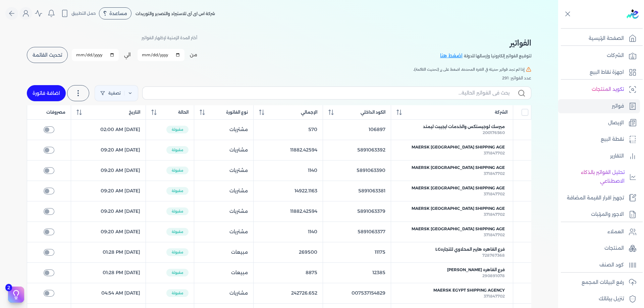  I want to click on span: نوع الفاتورة, so click(237, 112).